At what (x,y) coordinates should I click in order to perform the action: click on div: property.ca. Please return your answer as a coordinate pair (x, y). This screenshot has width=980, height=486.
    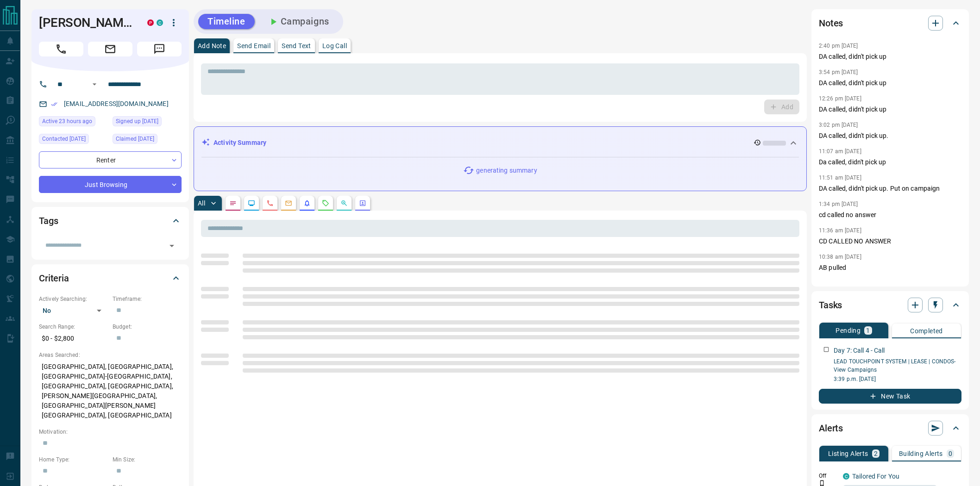
    Looking at the image, I should click on (151, 23).